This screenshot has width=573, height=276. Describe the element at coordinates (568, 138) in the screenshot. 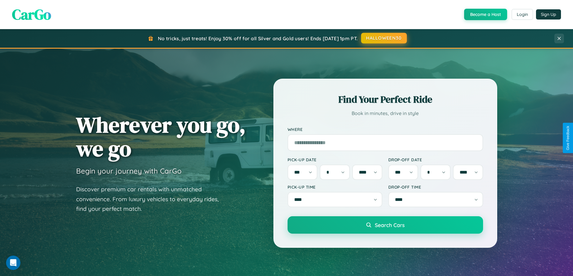

I see `div: Give Feedback` at that location.